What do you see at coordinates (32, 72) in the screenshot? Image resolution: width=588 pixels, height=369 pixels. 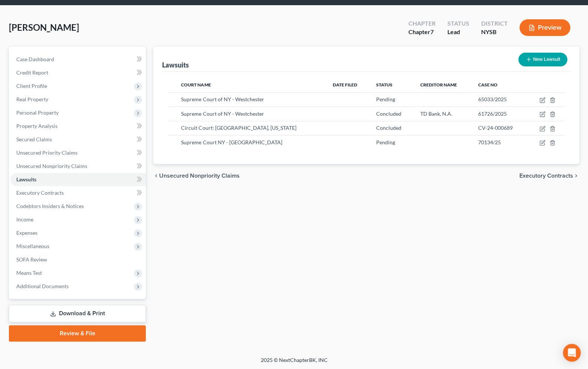 I see `span: Credit Report` at bounding box center [32, 72].